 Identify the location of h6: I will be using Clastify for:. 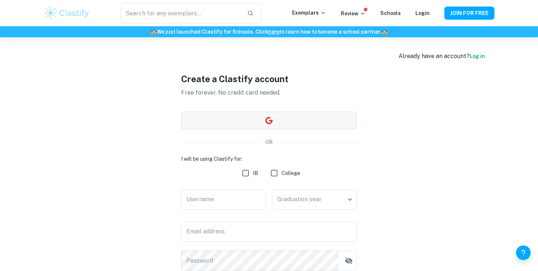
(269, 159).